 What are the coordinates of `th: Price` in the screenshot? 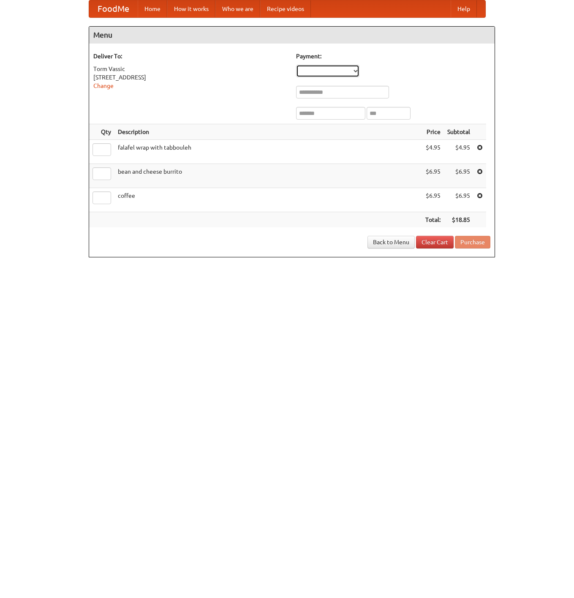 It's located at (433, 132).